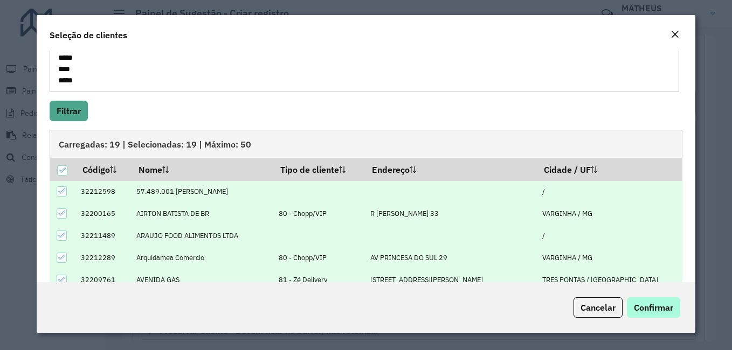 This screenshot has width=732, height=350. What do you see at coordinates (653, 308) in the screenshot?
I see `span: Confirmar` at bounding box center [653, 308].